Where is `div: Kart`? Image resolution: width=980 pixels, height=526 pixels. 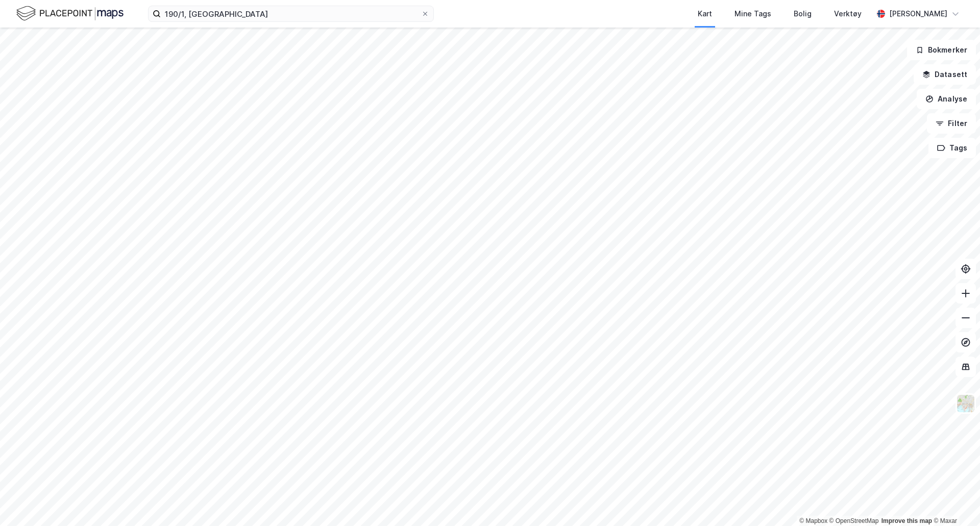 div: Kart is located at coordinates (705, 14).